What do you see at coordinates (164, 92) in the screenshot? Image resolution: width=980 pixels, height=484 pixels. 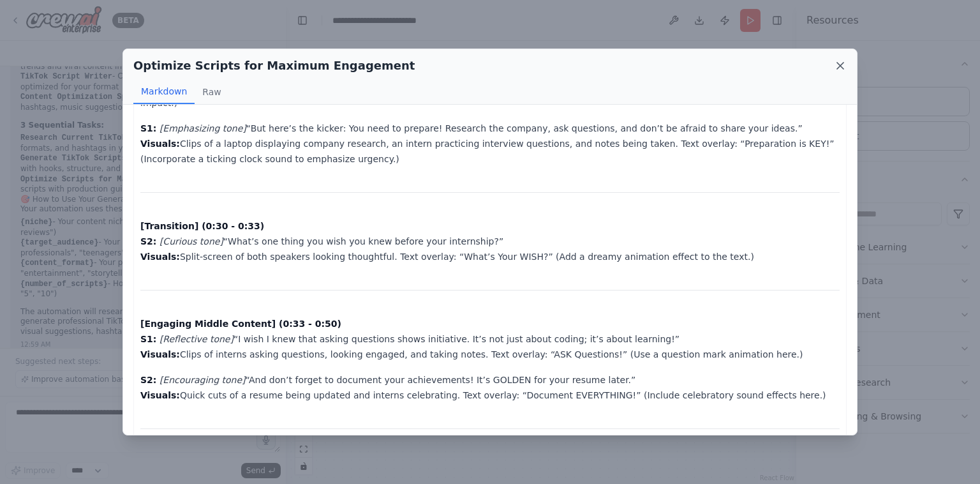 I see `button: Markdown` at bounding box center [164, 92].